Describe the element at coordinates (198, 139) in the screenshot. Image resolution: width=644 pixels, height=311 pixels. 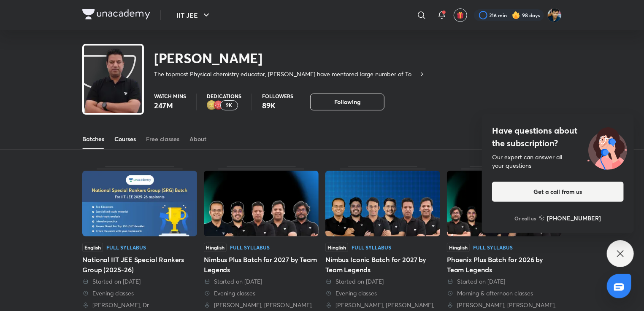
I see `a: About` at that location.